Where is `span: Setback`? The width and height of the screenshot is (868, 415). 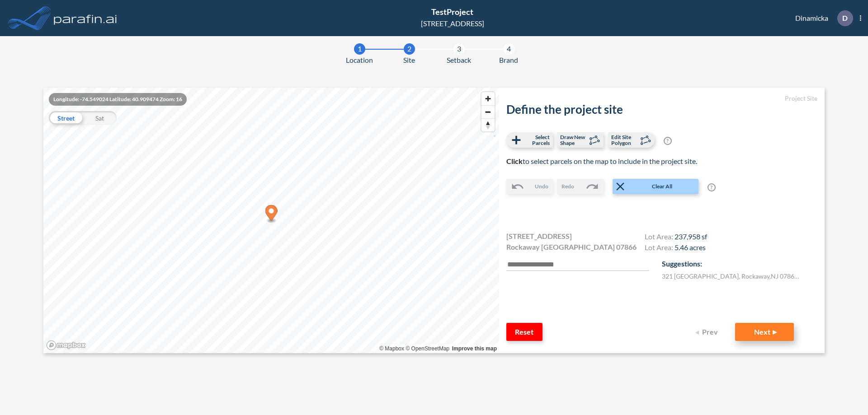 span: Setback is located at coordinates (459, 60).